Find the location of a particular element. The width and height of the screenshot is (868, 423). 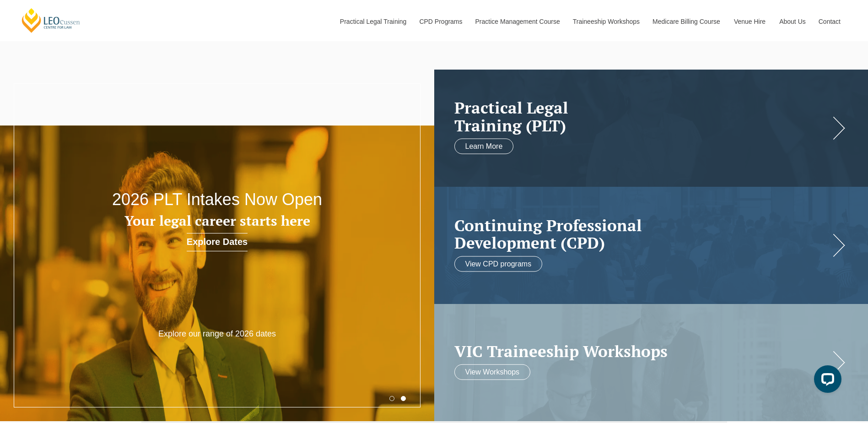

a: Practical Legal Training is located at coordinates (373, 21).